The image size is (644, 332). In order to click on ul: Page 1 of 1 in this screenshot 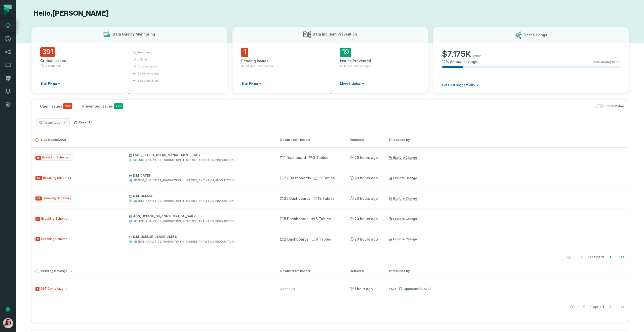, I will do `click(598, 307)`.